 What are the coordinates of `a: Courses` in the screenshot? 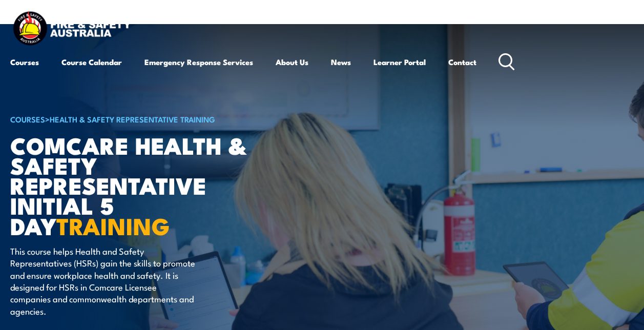 It's located at (24, 62).